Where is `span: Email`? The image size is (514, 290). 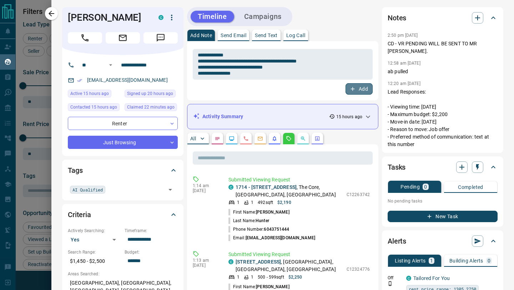
span: Email is located at coordinates (123, 38).